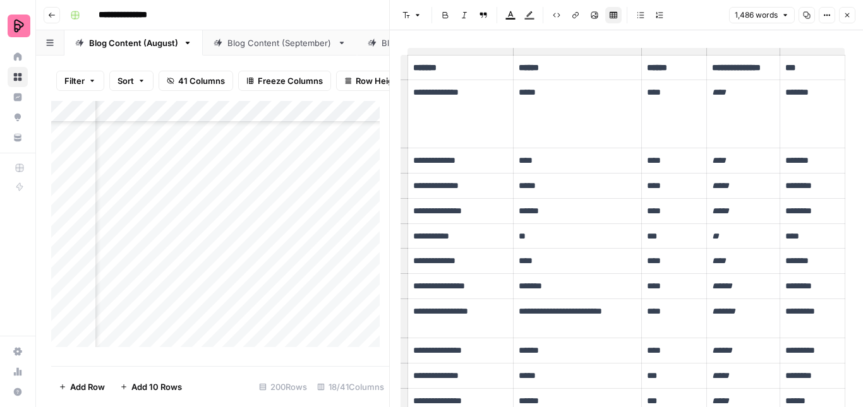 Image resolution: width=863 pixels, height=407 pixels. What do you see at coordinates (373, 81) in the screenshot?
I see `button: Row Height` at bounding box center [373, 81].